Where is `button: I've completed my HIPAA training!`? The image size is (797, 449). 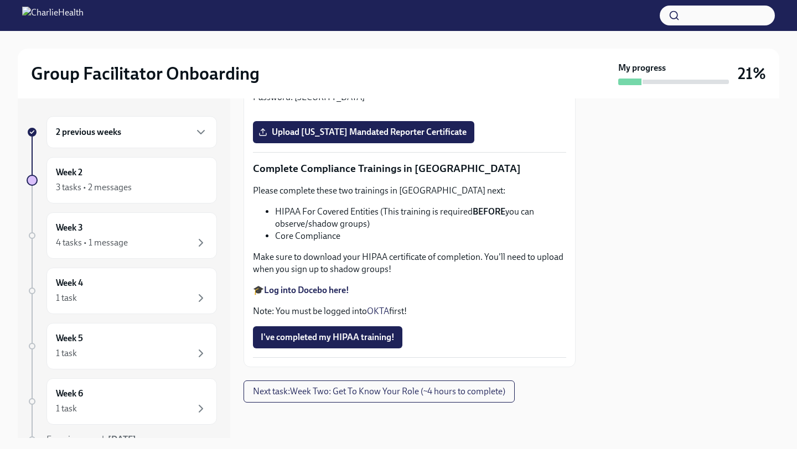
button: I've completed my HIPAA training! is located at coordinates (328, 338).